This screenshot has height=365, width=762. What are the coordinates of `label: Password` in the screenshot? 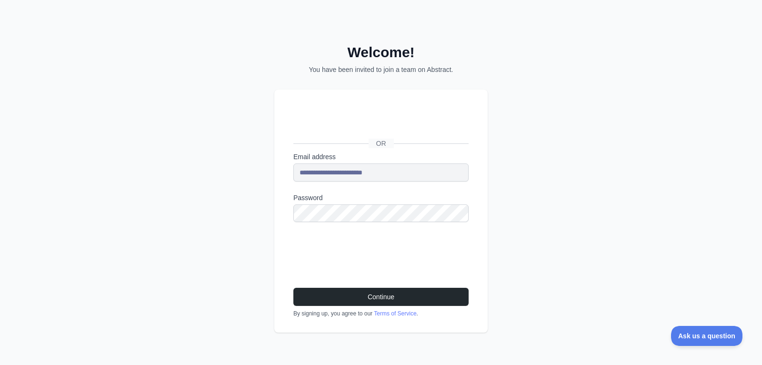 It's located at (381, 198).